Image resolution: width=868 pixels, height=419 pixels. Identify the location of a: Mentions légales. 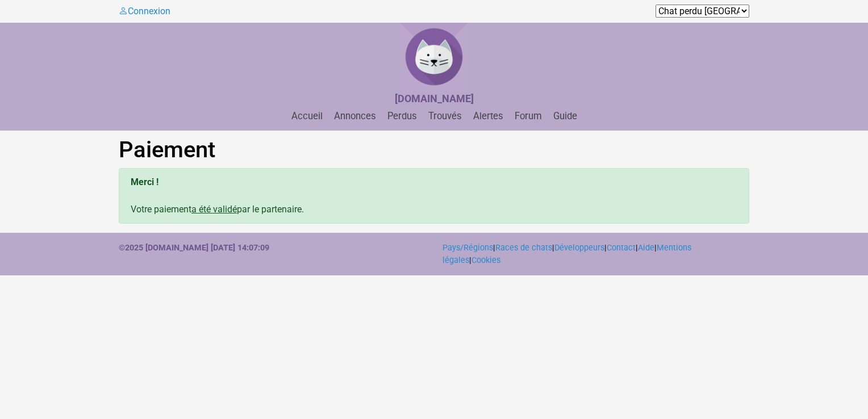
(567, 254).